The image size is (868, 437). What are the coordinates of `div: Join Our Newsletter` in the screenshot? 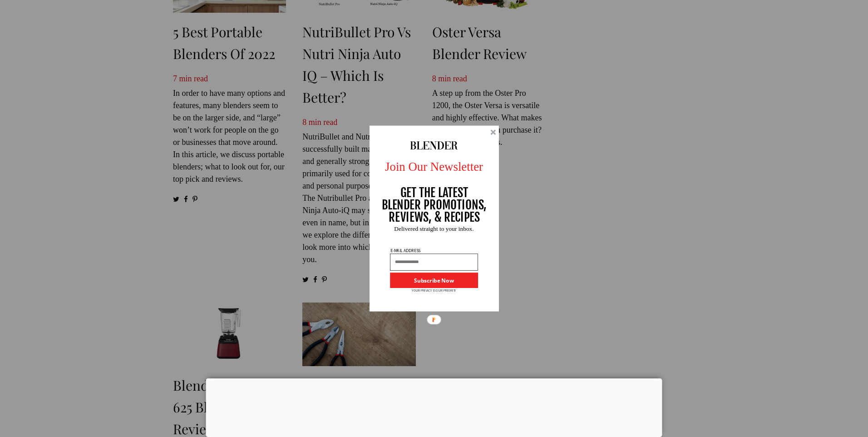 It's located at (434, 167).